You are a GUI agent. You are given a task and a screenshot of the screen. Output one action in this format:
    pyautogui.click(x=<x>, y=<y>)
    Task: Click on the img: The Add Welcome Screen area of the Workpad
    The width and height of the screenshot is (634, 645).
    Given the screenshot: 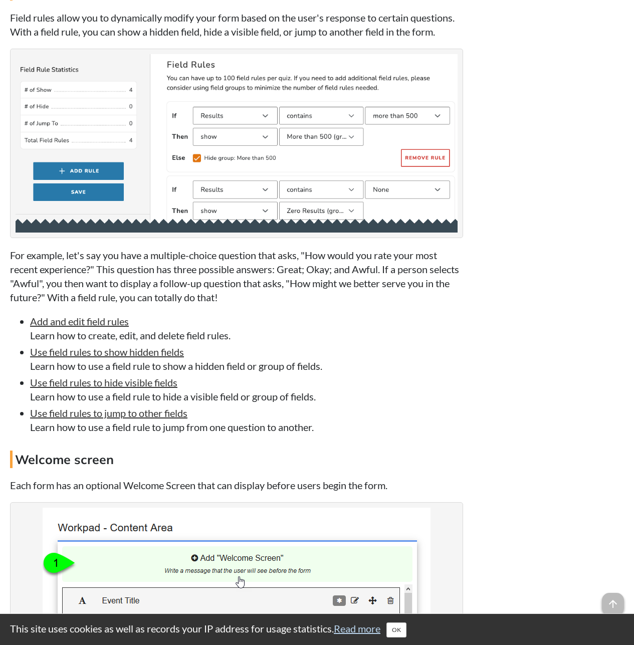 What is the action you would take?
    pyautogui.click(x=237, y=568)
    